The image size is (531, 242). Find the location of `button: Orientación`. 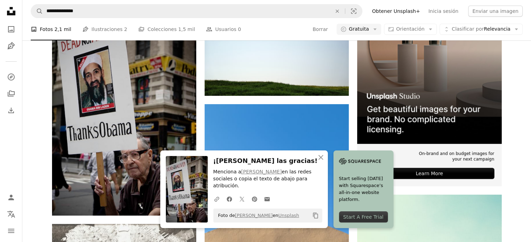

button: Orientación is located at coordinates (410, 29).